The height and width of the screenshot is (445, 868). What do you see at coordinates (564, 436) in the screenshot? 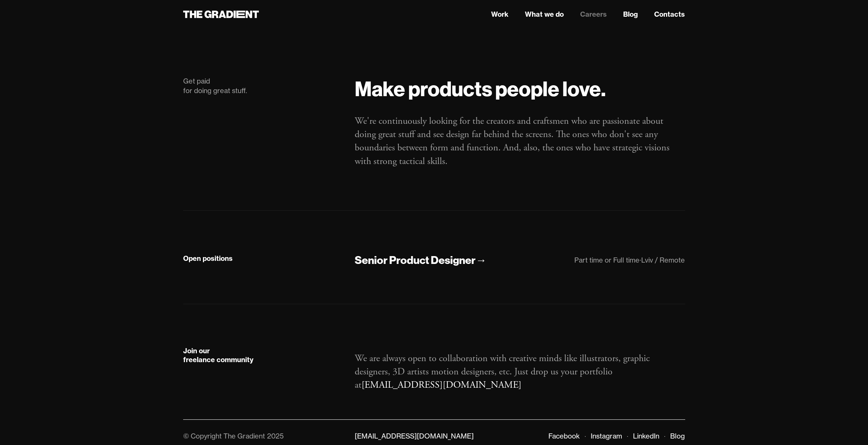
I see `a: Facebook` at bounding box center [564, 436].